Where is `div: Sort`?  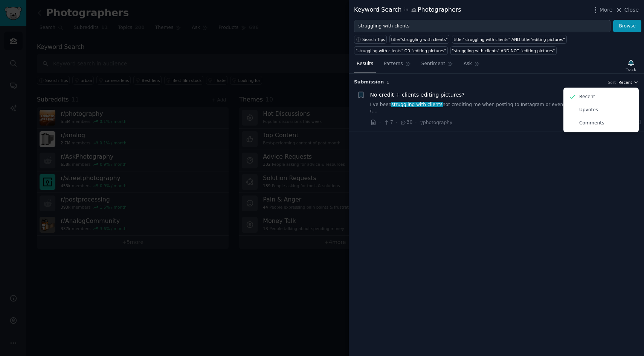
div: Sort is located at coordinates (612, 82).